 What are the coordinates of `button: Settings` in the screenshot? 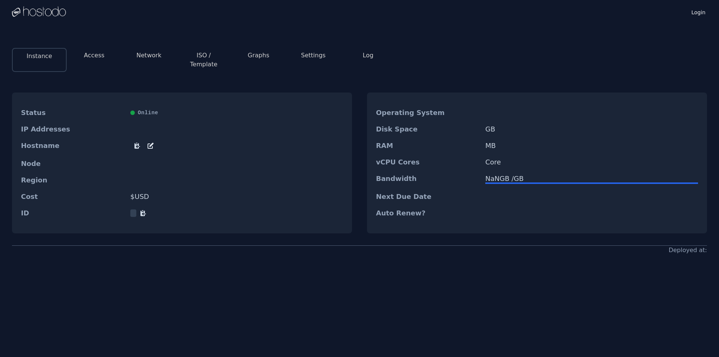 It's located at (313, 55).